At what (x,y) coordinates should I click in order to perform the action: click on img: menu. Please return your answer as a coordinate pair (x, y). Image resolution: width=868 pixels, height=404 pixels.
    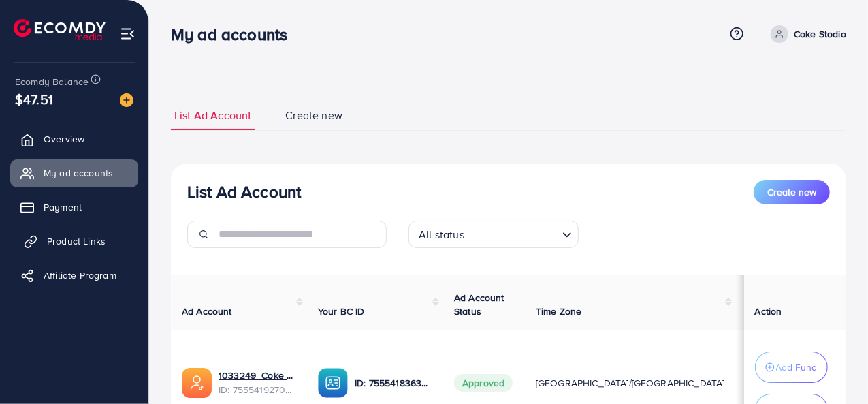
    Looking at the image, I should click on (127, 33).